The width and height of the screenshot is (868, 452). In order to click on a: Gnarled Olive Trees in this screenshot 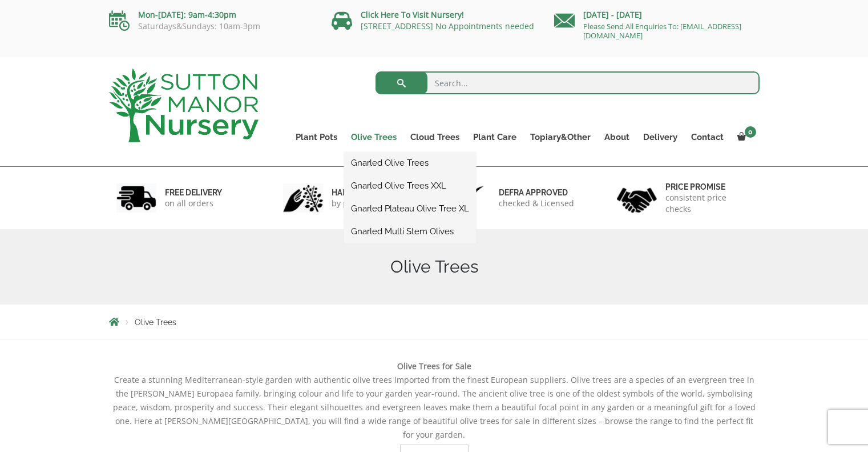, I will do `click(410, 163)`.